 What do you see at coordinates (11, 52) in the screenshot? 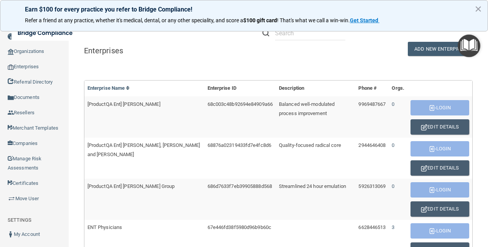
I see `img: organization-icon.f8decf85.png` at bounding box center [11, 52].